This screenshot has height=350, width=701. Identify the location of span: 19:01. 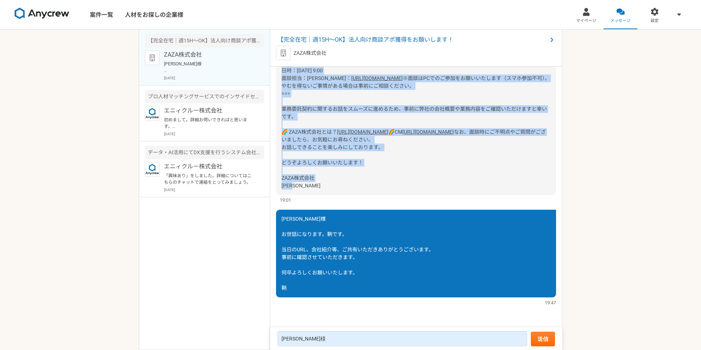
(285, 200).